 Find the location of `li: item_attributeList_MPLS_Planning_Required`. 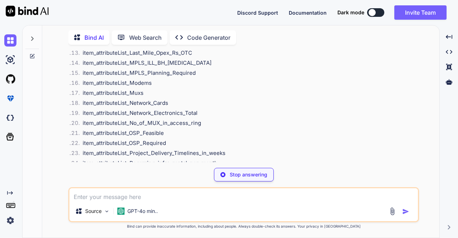

li: item_attributeList_MPLS_Planning_Required is located at coordinates (247, 74).